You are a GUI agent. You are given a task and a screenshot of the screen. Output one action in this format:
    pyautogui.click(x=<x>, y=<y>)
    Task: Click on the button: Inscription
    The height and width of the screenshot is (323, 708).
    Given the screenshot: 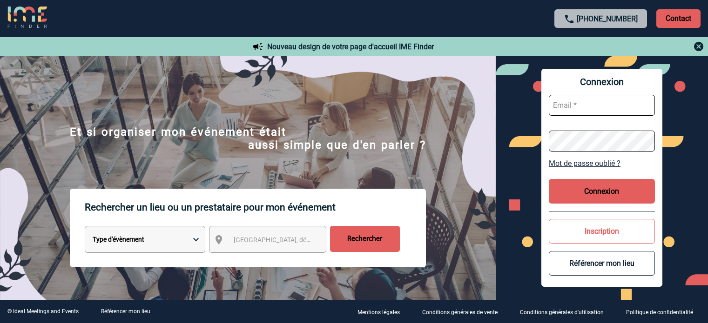 What is the action you would take?
    pyautogui.click(x=601, y=231)
    